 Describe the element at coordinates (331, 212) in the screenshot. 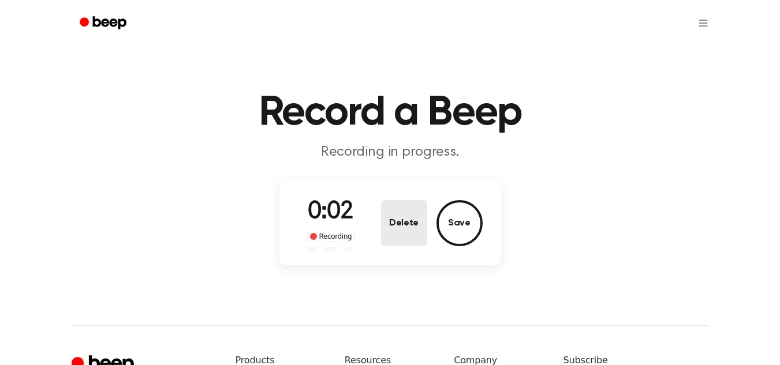

I see `span: 0:02` at that location.